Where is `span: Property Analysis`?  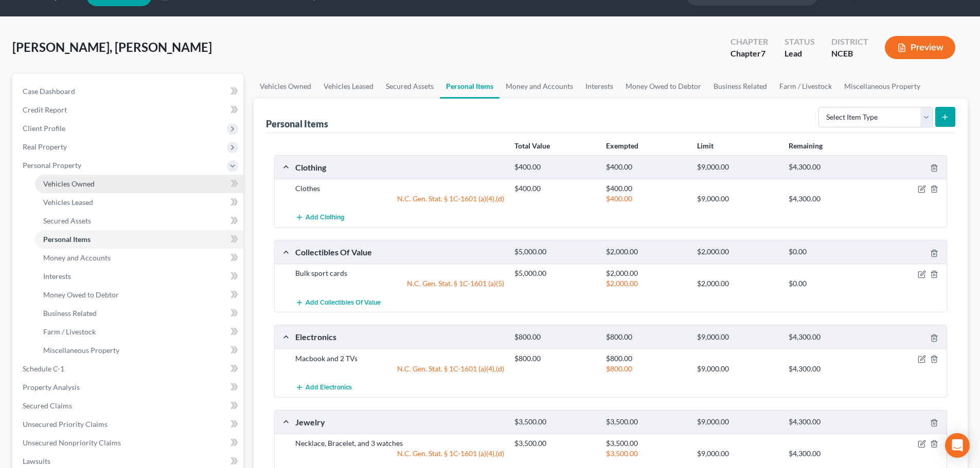
span: Property Analysis is located at coordinates (51, 387).